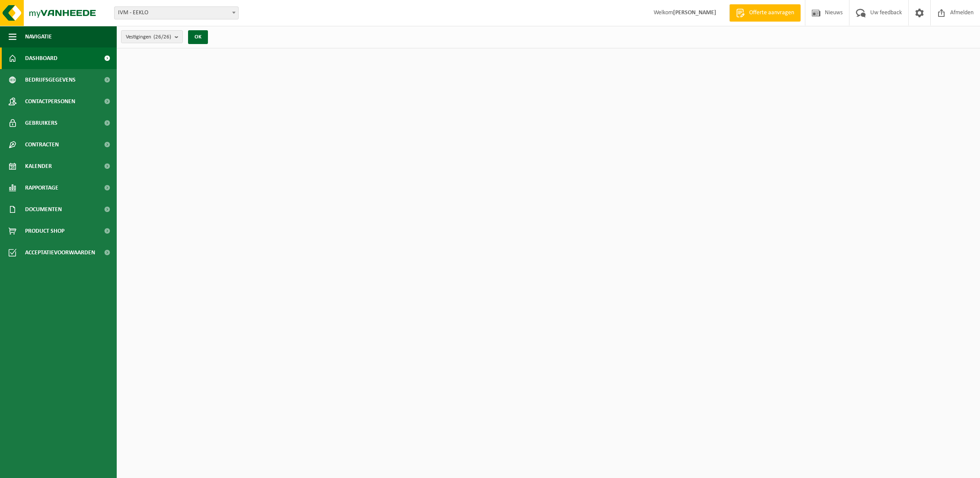 The width and height of the screenshot is (980, 478). I want to click on span: Vestigingen, so click(148, 37).